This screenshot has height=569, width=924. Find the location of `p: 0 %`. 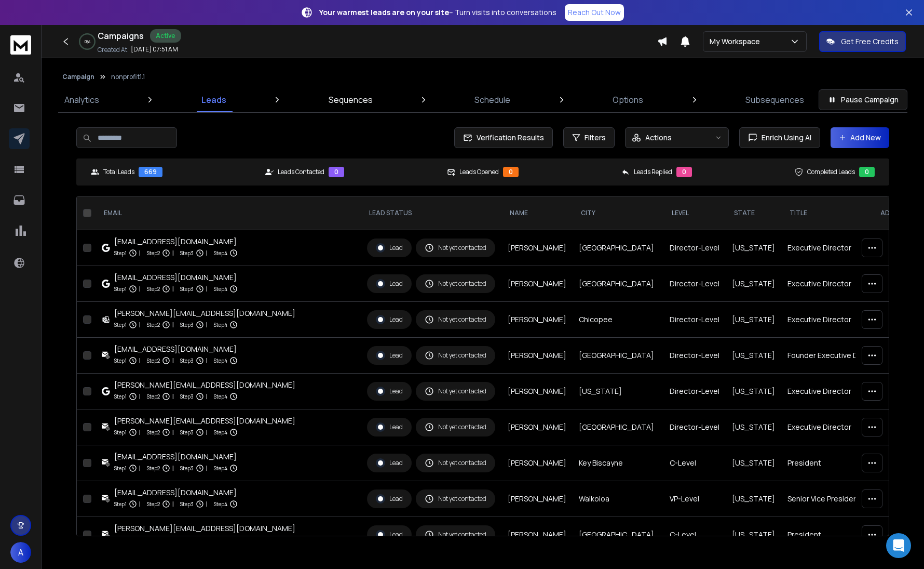

p: 0 % is located at coordinates (87, 41).